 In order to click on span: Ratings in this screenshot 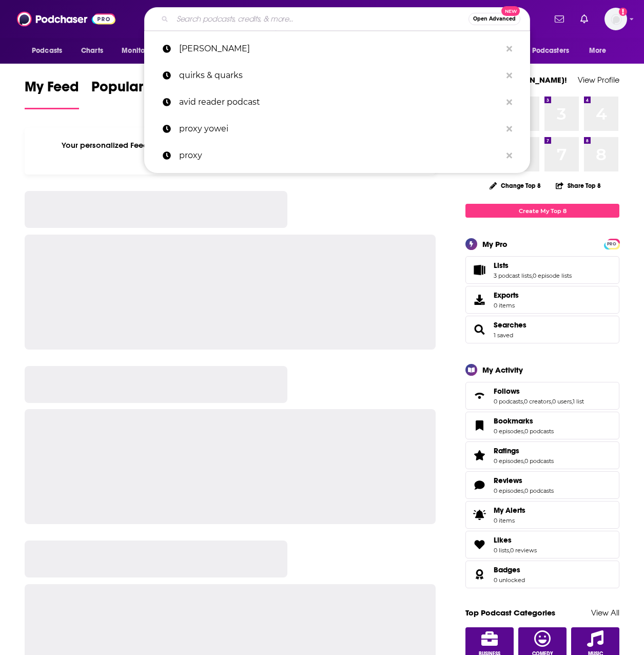, I will do `click(507, 450)`.